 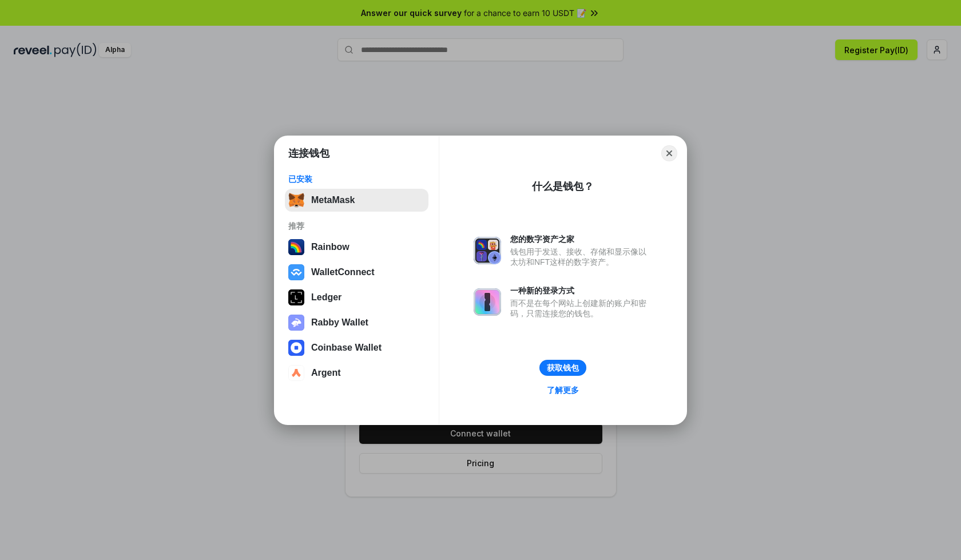 What do you see at coordinates (356, 297) in the screenshot?
I see `button: Ledger` at bounding box center [356, 297].